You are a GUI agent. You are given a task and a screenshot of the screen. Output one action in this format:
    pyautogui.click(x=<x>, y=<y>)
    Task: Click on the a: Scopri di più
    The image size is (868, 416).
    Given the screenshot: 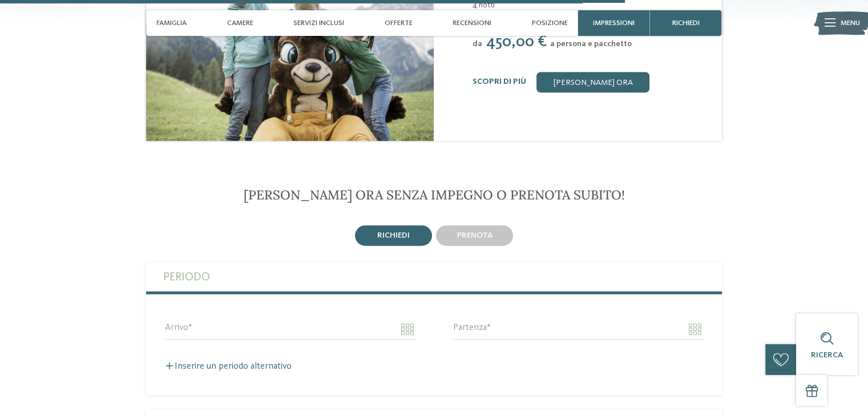 What is the action you would take?
    pyautogui.click(x=499, y=81)
    